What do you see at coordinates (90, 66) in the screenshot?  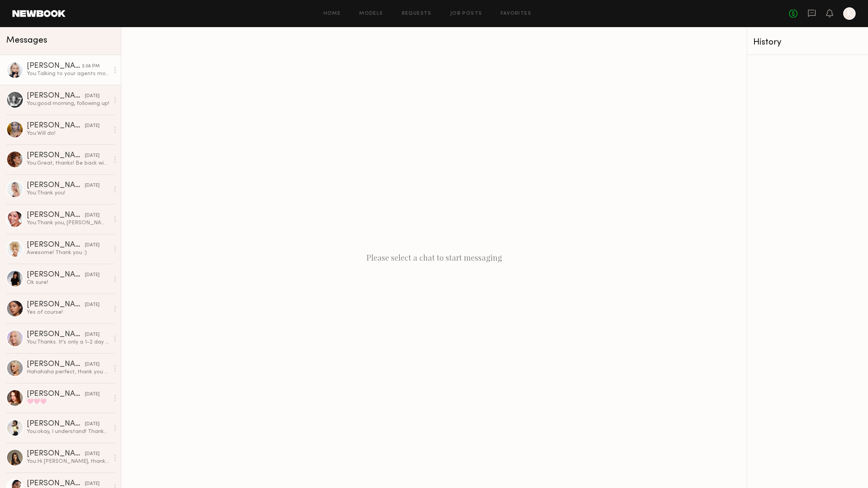 I see `div: 2:38 PM` at bounding box center [90, 66].